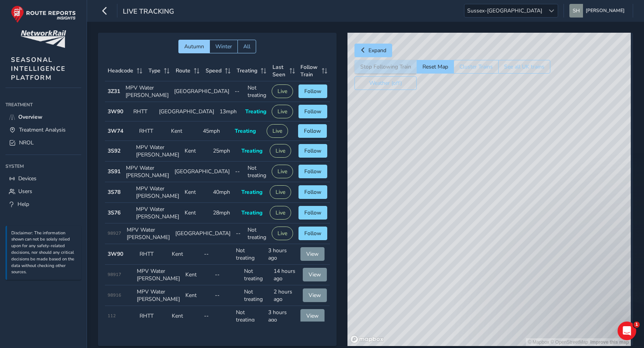 The image size is (644, 348). Describe the element at coordinates (637, 325) in the screenshot. I see `span: 1` at that location.